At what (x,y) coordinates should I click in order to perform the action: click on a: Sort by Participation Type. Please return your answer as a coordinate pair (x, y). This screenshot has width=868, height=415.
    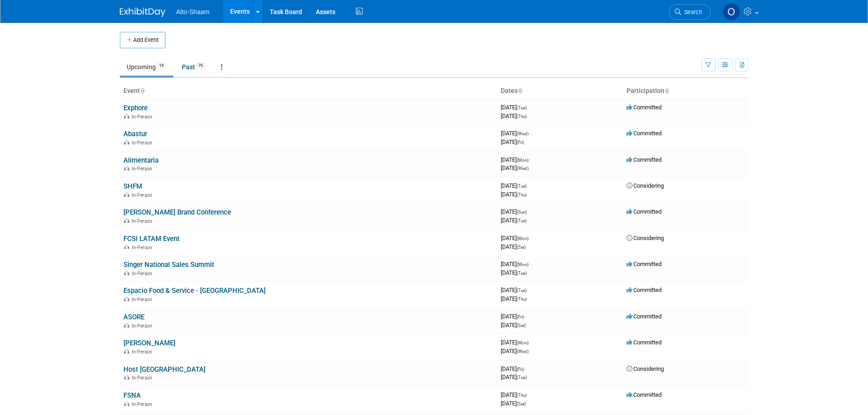
    Looking at the image, I should click on (667, 91).